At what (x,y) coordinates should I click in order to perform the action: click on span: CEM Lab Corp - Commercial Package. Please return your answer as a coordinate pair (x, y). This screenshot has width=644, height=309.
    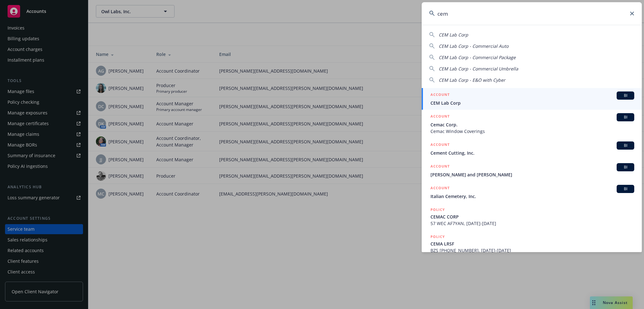
    Looking at the image, I should click on (477, 57).